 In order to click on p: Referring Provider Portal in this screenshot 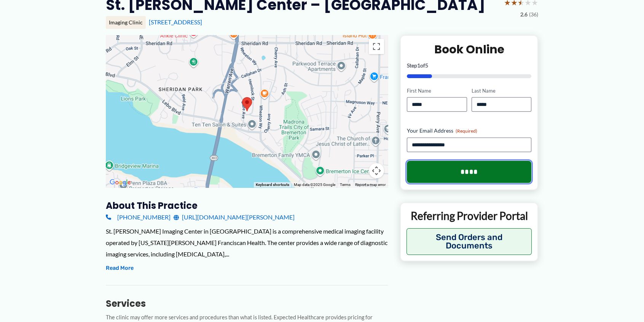, I will do `click(469, 216)`.